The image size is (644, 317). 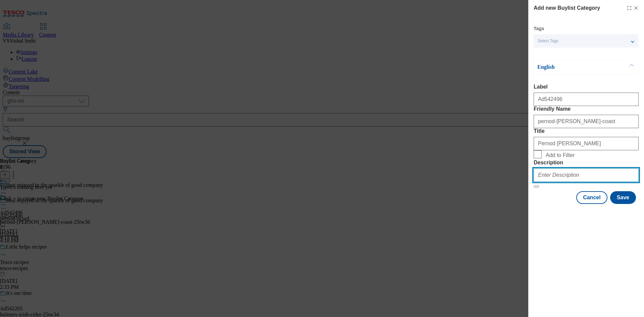 What do you see at coordinates (586, 131) in the screenshot?
I see `label: Title` at bounding box center [586, 131].